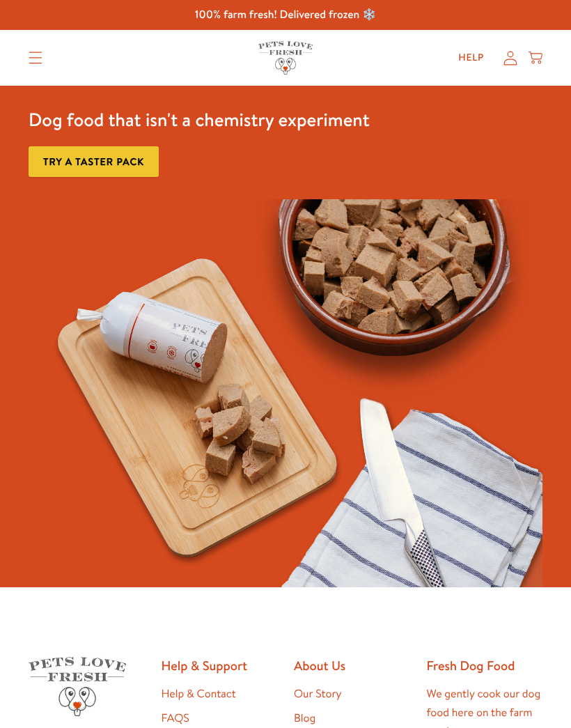 The height and width of the screenshot is (728, 571). Describe the element at coordinates (471, 58) in the screenshot. I see `a: Help` at that location.